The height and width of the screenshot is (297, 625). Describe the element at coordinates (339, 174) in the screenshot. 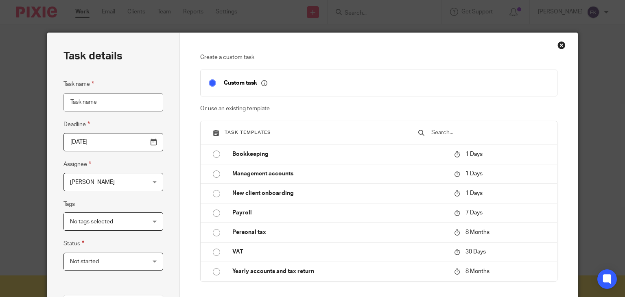

I see `p: Management accounts` at that location.